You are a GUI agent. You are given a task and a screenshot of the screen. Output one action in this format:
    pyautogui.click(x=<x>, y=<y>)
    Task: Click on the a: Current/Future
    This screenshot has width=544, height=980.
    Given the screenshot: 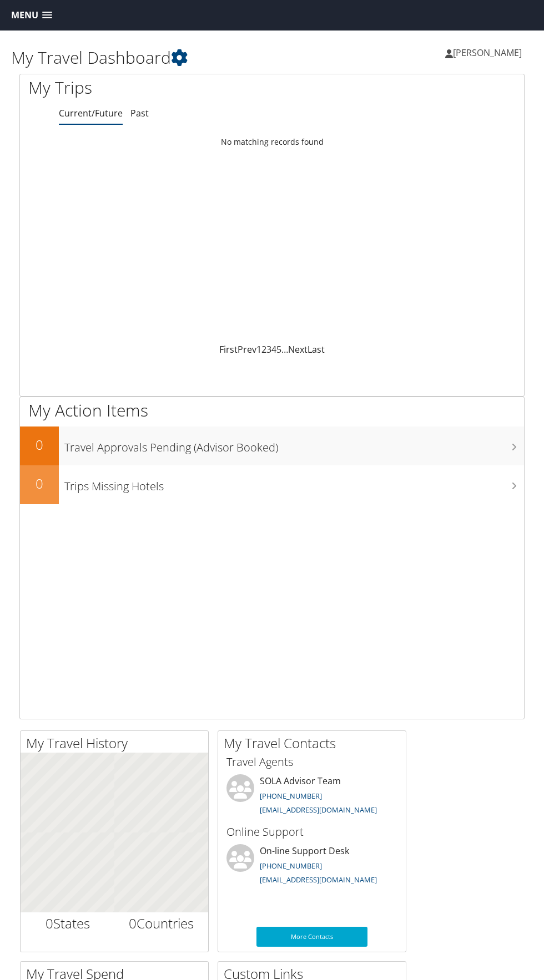 What is the action you would take?
    pyautogui.click(x=91, y=113)
    